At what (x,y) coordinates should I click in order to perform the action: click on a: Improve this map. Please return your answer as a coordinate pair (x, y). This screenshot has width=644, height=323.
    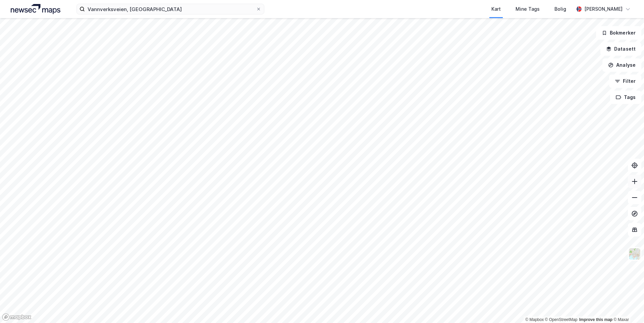
    Looking at the image, I should click on (595, 320).